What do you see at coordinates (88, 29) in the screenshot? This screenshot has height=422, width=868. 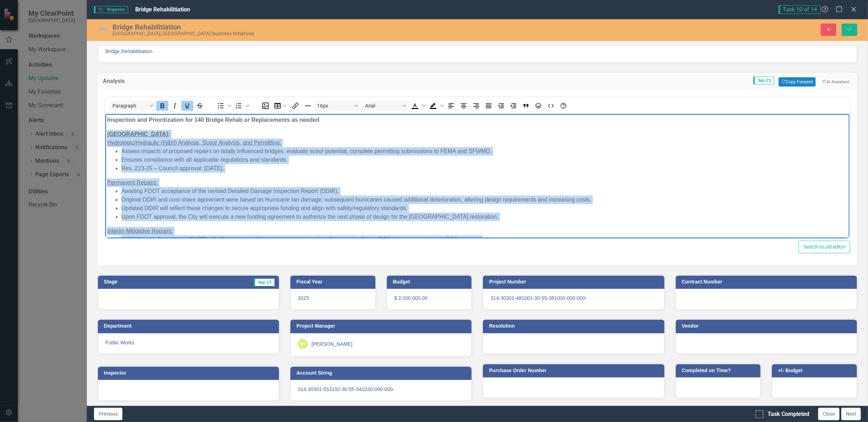 I see `u: Hydrologic/Hydraulic (H&H) Analysis, Scour Analysis, and Permitting:` at bounding box center [88, 29].